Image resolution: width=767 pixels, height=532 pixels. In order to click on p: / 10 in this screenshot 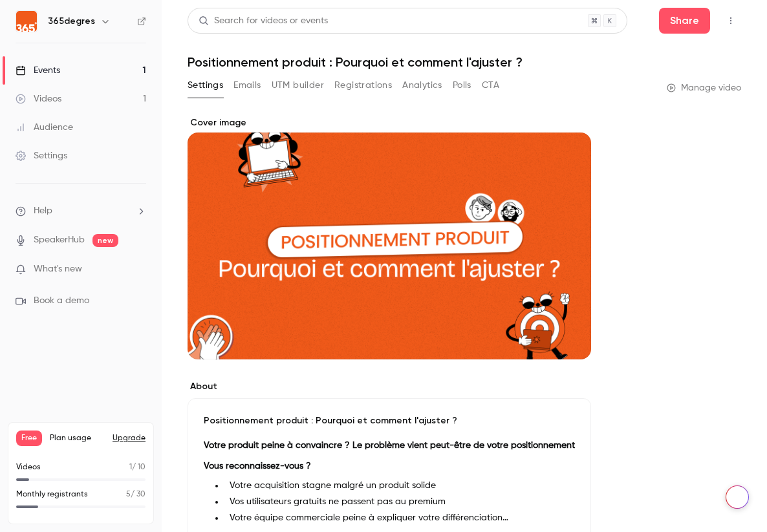, I will do `click(137, 467)`.